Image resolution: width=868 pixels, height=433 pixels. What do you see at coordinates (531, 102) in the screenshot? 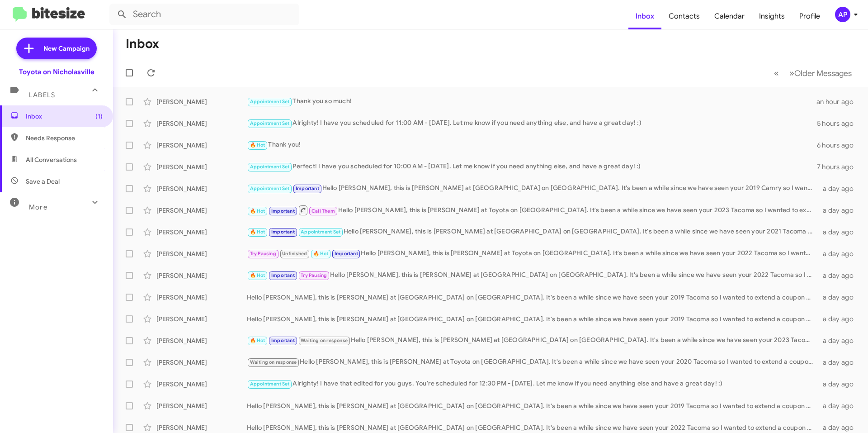
I see `div: Thank you so much!` at bounding box center [531, 102].